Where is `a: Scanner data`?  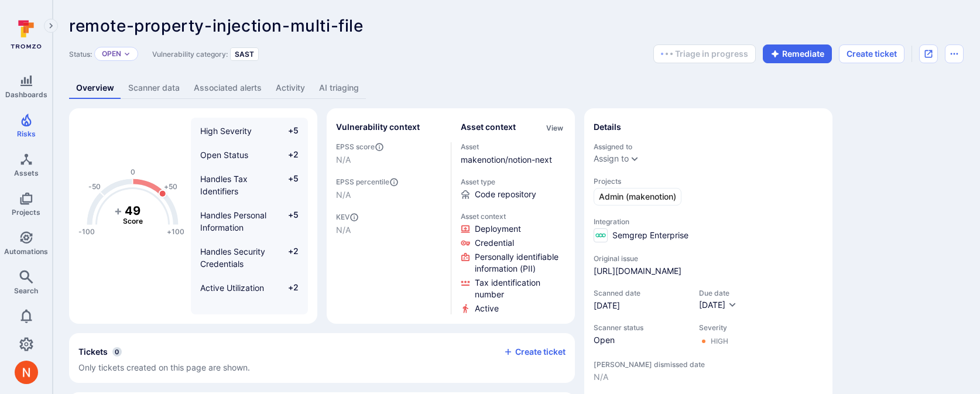
a: Scanner data is located at coordinates (154, 88).